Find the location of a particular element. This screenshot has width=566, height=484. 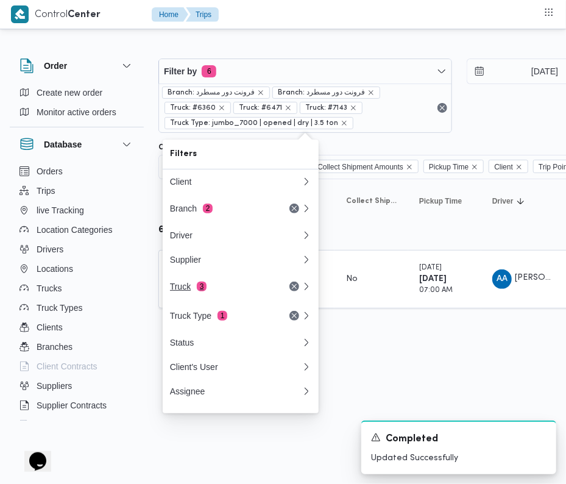

span: live Tracking is located at coordinates (60, 210).